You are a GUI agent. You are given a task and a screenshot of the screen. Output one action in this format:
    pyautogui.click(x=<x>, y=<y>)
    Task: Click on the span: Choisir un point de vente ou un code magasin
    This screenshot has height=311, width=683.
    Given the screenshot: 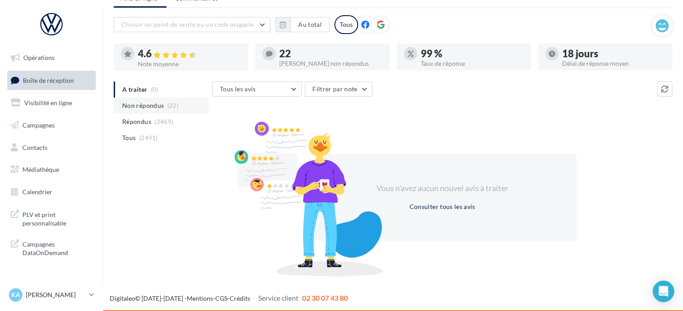 What is the action you would take?
    pyautogui.click(x=187, y=24)
    